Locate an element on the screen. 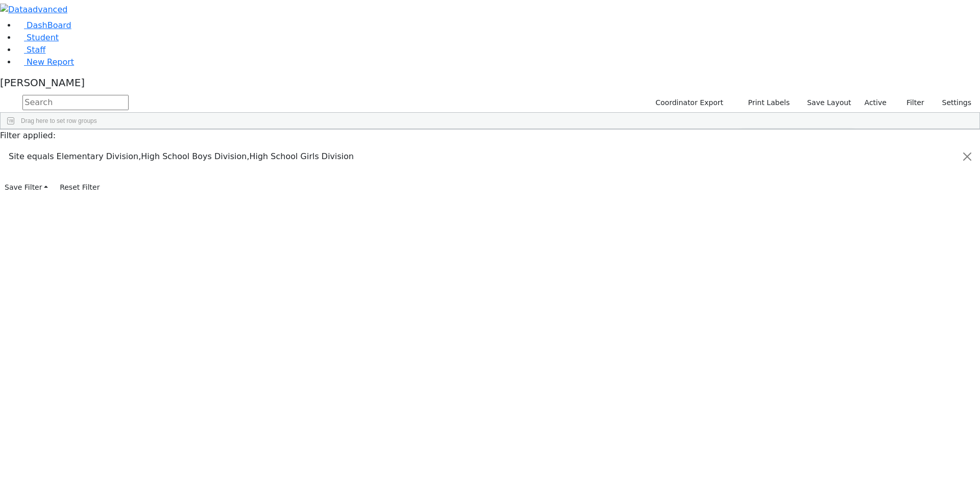 The height and width of the screenshot is (482, 980). button: Print Labels is located at coordinates (765, 103).